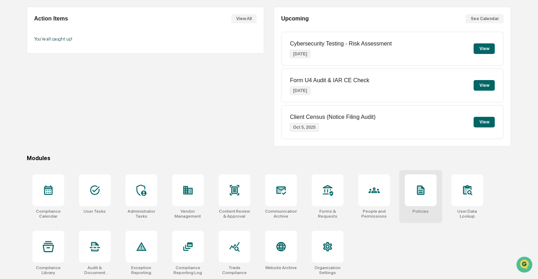  I want to click on div: Exception Reporting, so click(141, 270).